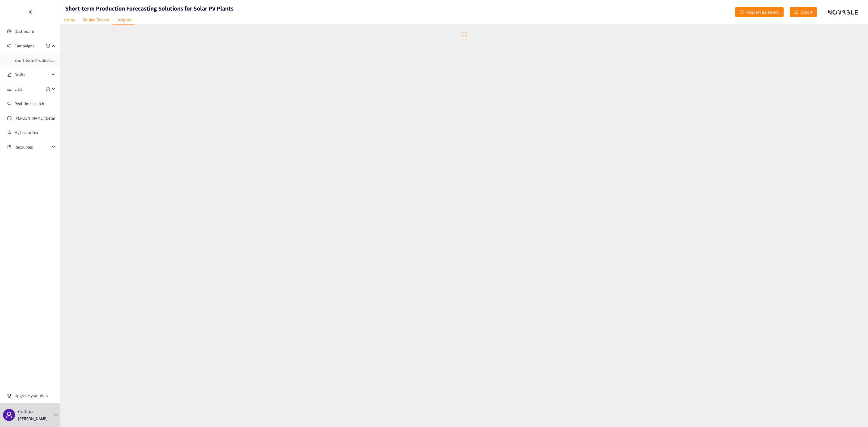 Image resolution: width=868 pixels, height=427 pixels. What do you see at coordinates (25, 411) in the screenshot?
I see `p: Colbun` at bounding box center [25, 411].